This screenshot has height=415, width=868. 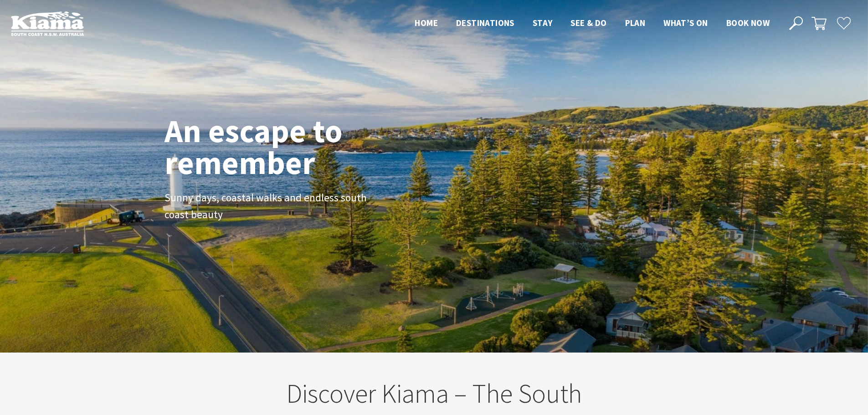 I want to click on span: Destinations, so click(x=485, y=23).